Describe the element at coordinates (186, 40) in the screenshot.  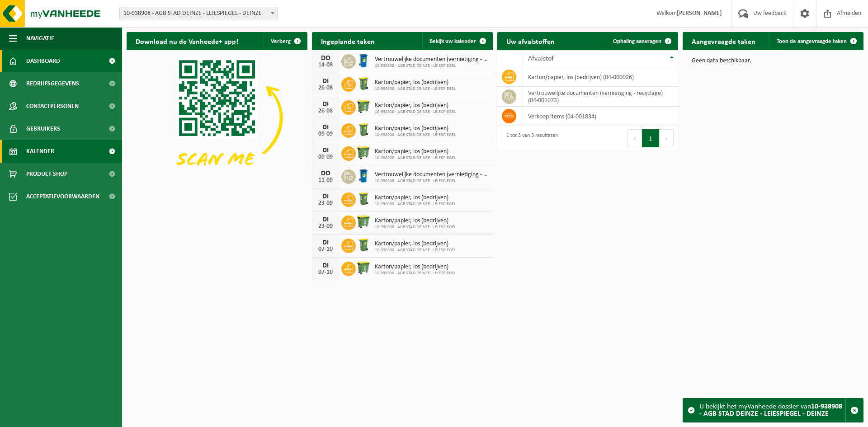
I see `h2: Download nu de Vanheede+ app!` at that location.